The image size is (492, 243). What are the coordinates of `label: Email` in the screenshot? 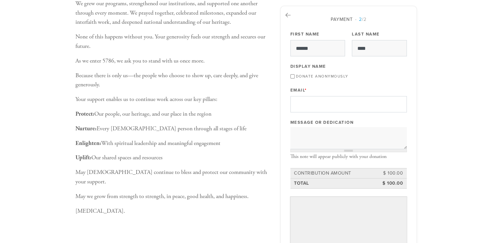 It's located at (299, 90).